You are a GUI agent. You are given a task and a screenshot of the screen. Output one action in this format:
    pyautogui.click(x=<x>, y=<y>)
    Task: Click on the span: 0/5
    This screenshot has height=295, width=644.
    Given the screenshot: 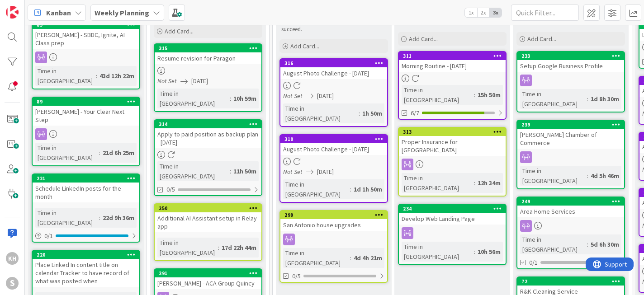 What is the action you would take?
    pyautogui.click(x=171, y=189)
    